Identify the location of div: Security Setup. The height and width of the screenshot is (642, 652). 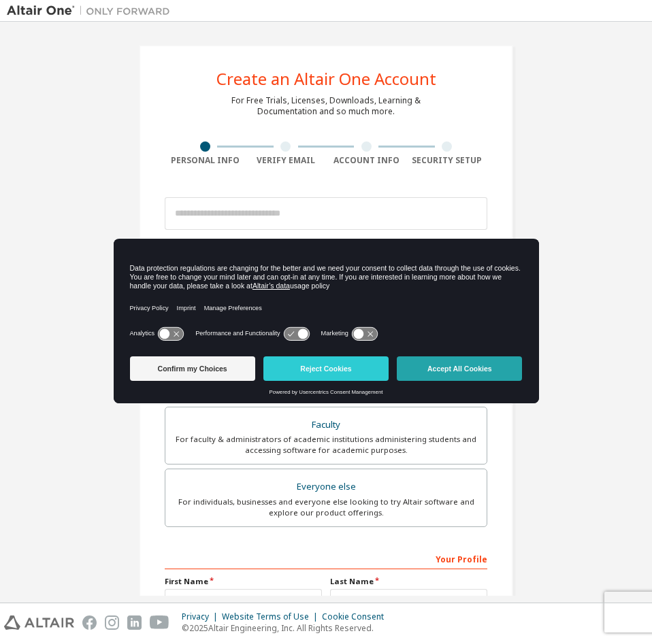
(447, 161).